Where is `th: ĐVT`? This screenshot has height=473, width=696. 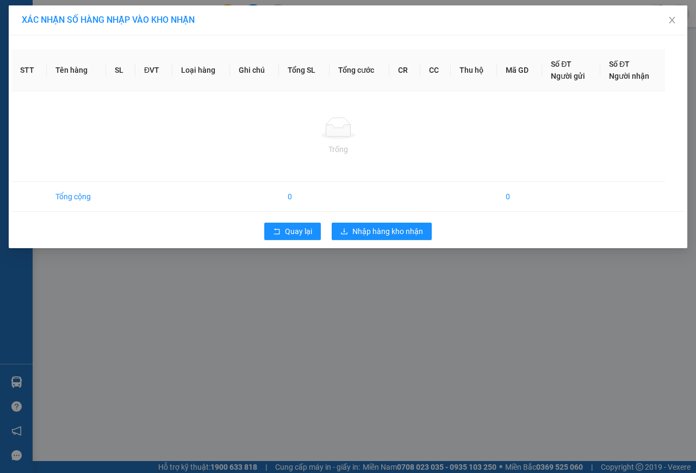 th: ĐVT is located at coordinates (154, 70).